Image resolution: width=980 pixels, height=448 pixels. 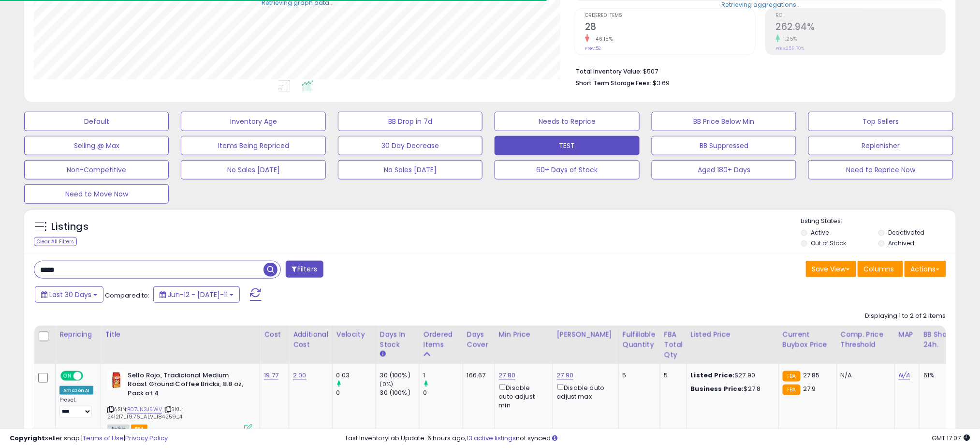 I want to click on img: 414qh+4G0DL._SL40_.jpg, so click(x=116, y=380).